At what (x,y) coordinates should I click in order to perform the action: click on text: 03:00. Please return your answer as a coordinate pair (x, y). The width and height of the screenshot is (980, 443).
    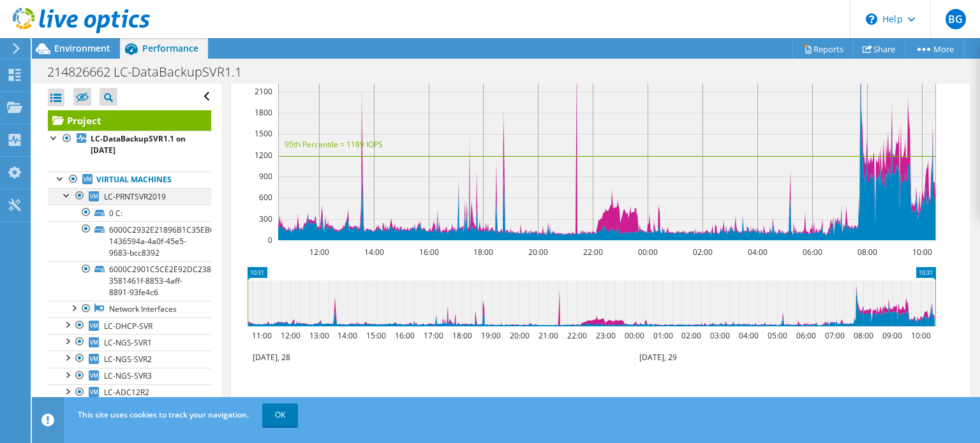
    Looking at the image, I should click on (719, 335).